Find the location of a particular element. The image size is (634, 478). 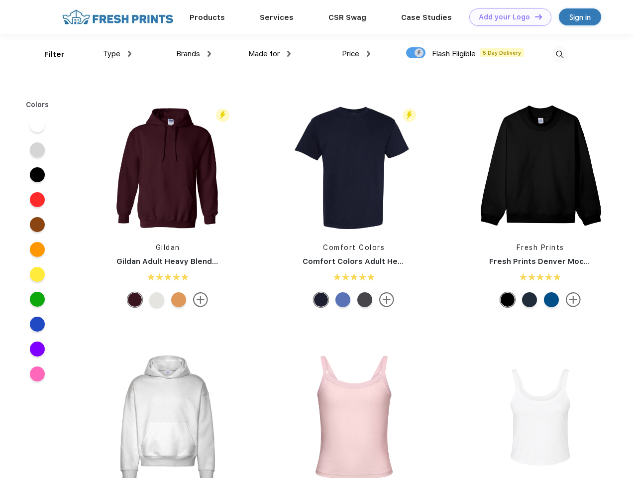

div: Graphite is located at coordinates (365, 300).